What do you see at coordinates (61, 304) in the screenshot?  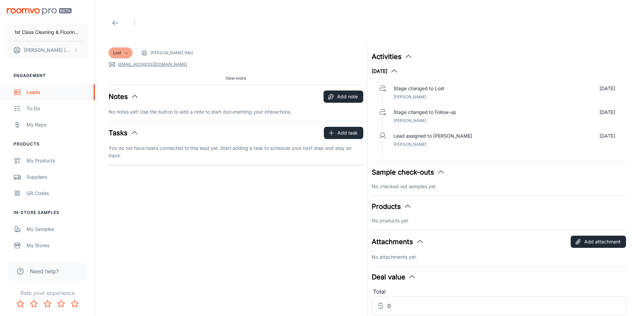 I see `button: Rate 4 star` at bounding box center [61, 304].